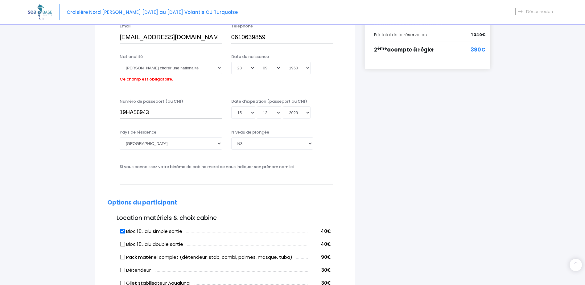 The height and width of the screenshot is (285, 585). What do you see at coordinates (326, 270) in the screenshot?
I see `span: 30€` at bounding box center [326, 270].